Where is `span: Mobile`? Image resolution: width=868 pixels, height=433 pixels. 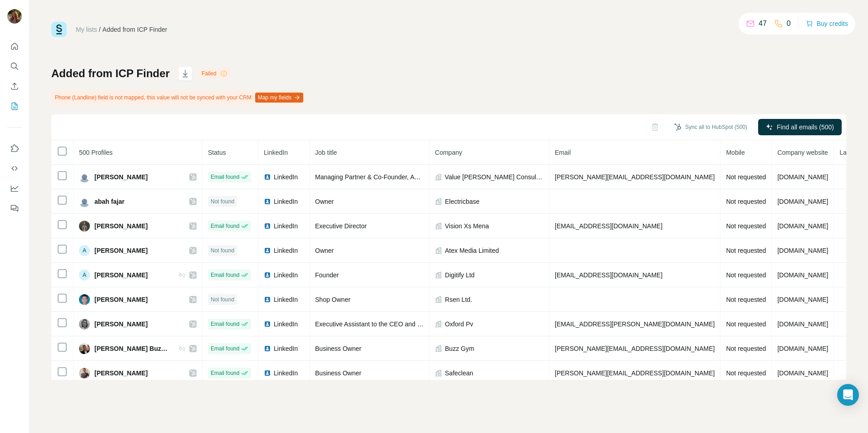 span: Mobile is located at coordinates (735, 152).